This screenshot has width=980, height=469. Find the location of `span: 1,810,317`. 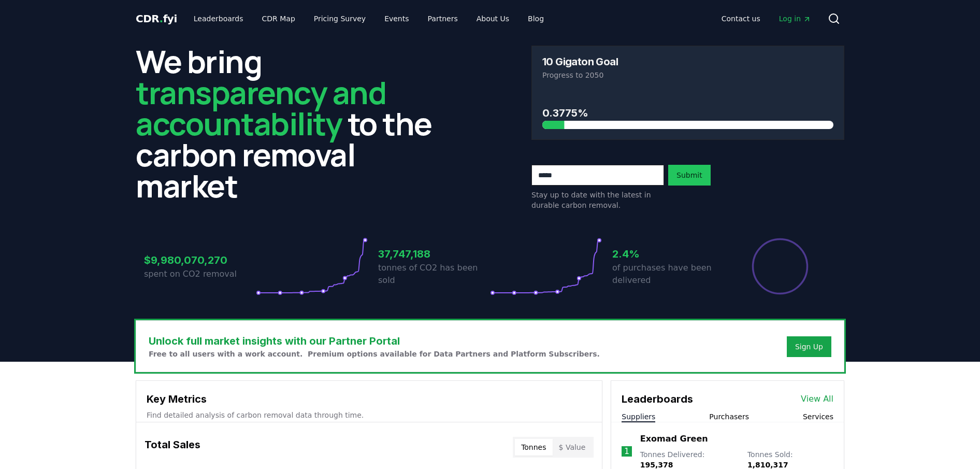

span: 1,810,317 is located at coordinates (767, 465).